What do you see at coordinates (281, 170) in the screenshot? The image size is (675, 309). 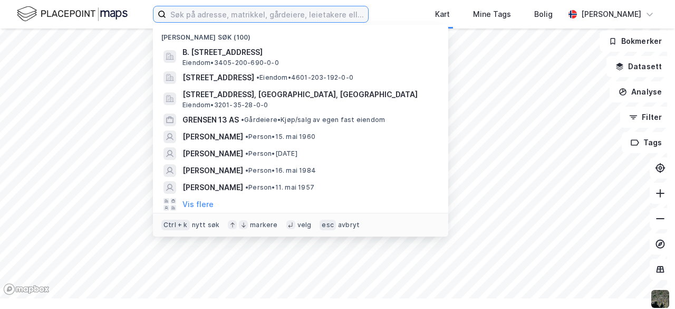 I see `span: Person • 16. mai 1984` at bounding box center [281, 170].